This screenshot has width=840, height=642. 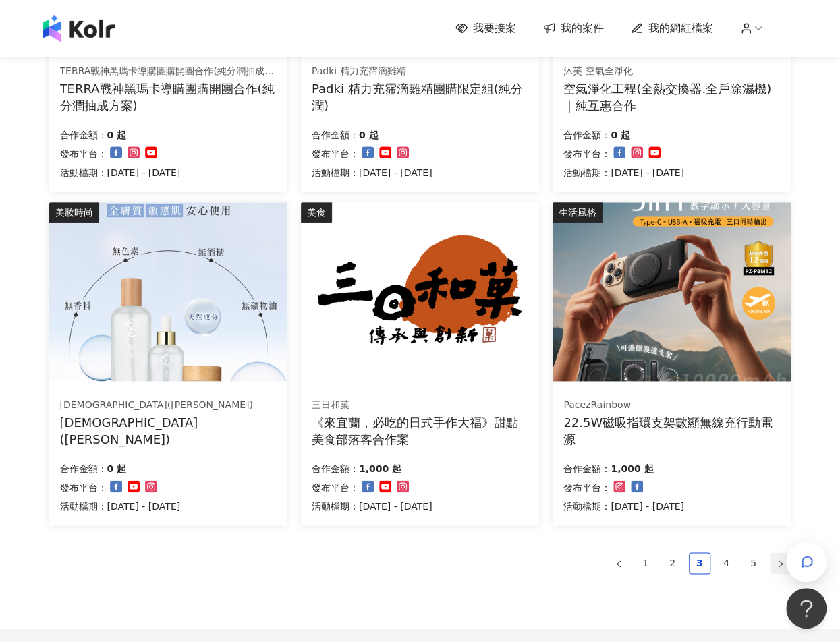 I want to click on button: right, so click(x=781, y=563).